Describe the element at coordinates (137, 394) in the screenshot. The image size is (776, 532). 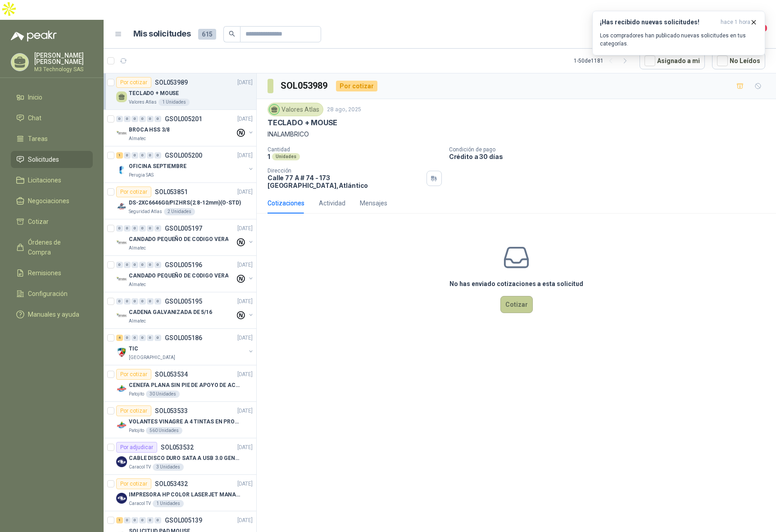
I see `p: Patojito` at that location.